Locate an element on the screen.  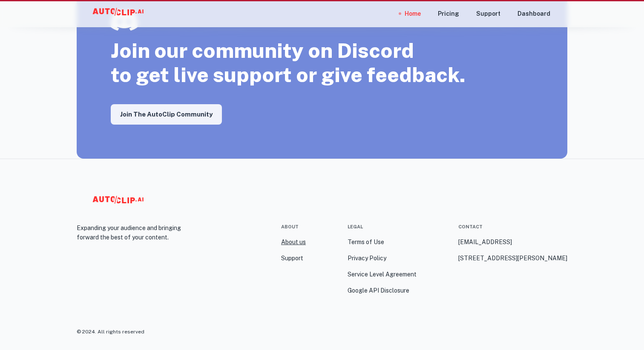
div: Contact is located at coordinates (470, 227).